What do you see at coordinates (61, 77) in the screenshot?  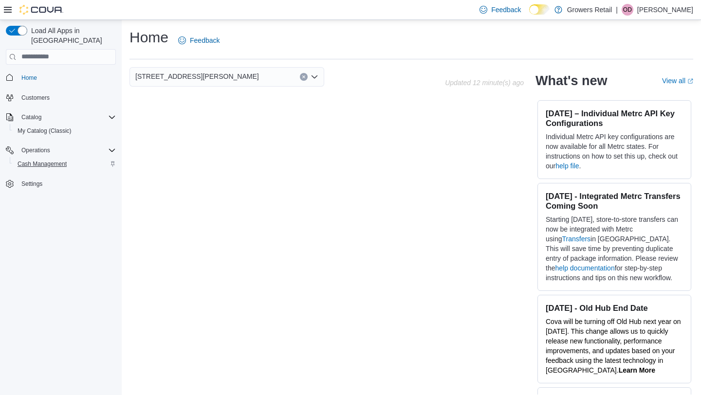 I see `button: Home` at bounding box center [61, 77].